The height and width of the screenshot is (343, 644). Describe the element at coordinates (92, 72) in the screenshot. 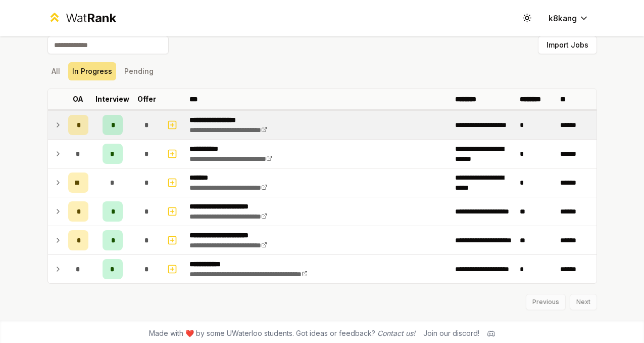

I see `button: In Progress` at that location.